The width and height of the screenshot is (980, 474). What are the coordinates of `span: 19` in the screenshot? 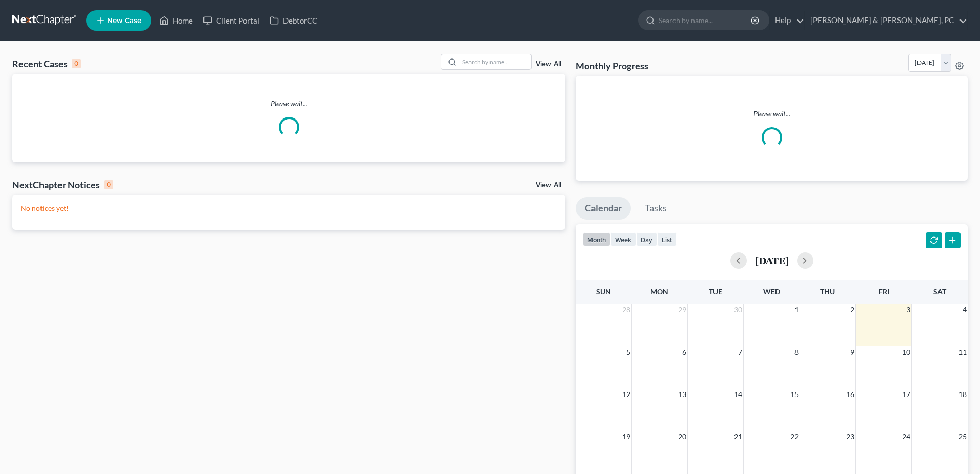 It's located at (626, 436).